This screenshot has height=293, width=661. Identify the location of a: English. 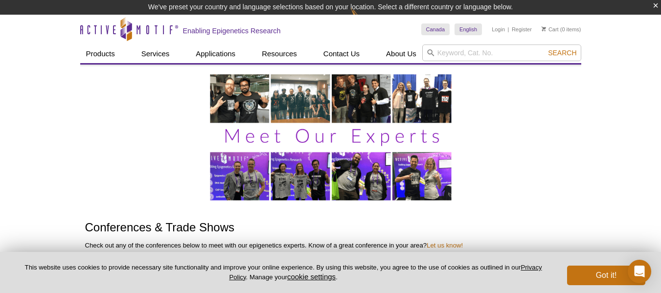
(468, 29).